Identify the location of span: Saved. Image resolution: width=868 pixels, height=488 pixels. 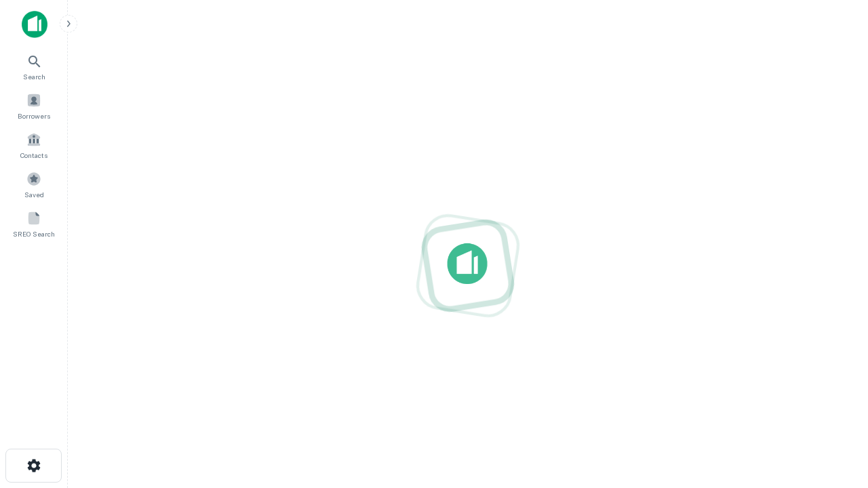
(34, 194).